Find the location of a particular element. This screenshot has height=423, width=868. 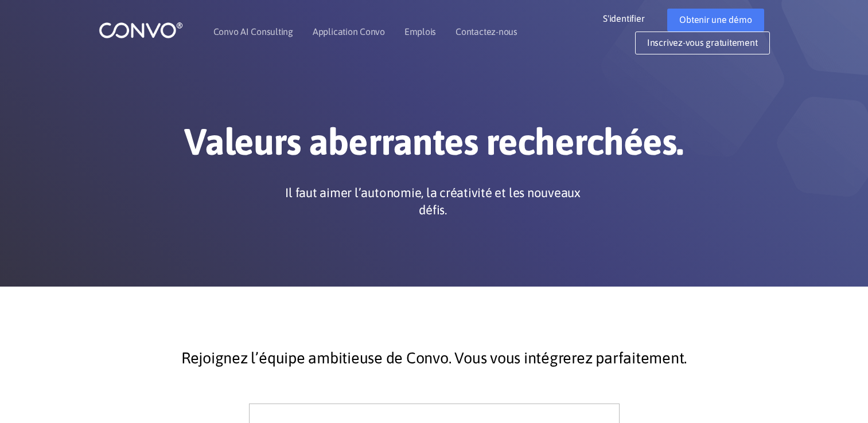

a: S'identifier is located at coordinates (632, 18).